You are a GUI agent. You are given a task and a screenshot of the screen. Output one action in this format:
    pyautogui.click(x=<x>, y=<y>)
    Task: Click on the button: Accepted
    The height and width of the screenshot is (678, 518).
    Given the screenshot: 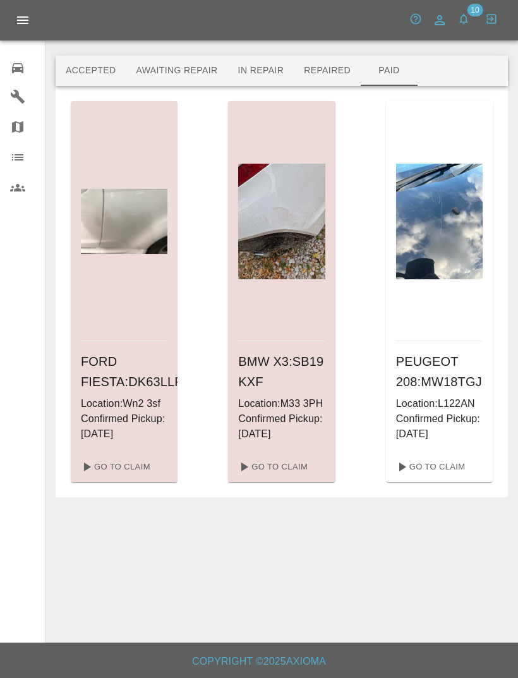 What is the action you would take?
    pyautogui.click(x=90, y=71)
    